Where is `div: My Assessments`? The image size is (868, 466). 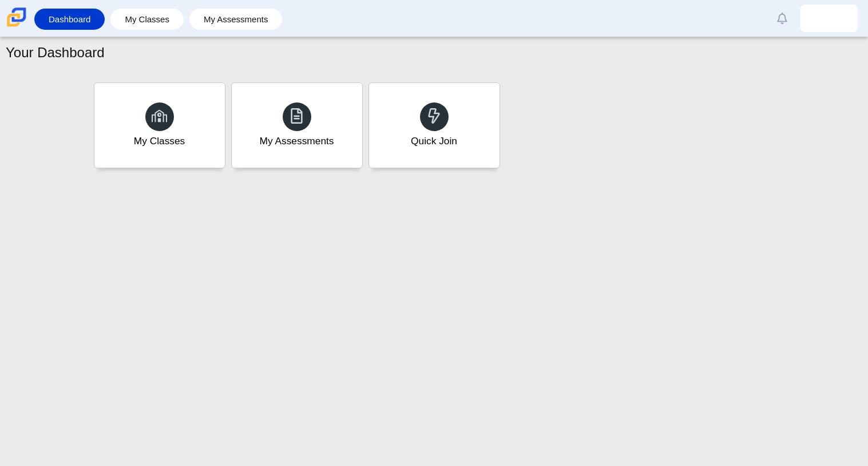 div: My Assessments is located at coordinates (297, 141).